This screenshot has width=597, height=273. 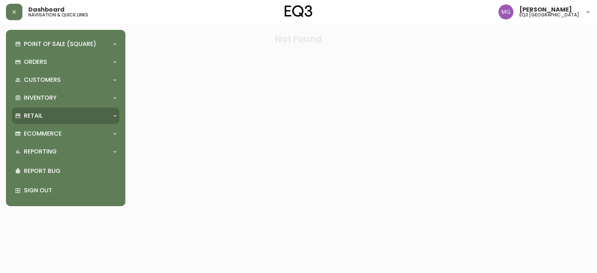 I want to click on p: Sign Out, so click(x=70, y=190).